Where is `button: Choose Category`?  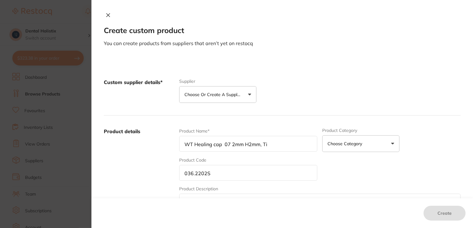 button: Choose Category is located at coordinates (361, 144).